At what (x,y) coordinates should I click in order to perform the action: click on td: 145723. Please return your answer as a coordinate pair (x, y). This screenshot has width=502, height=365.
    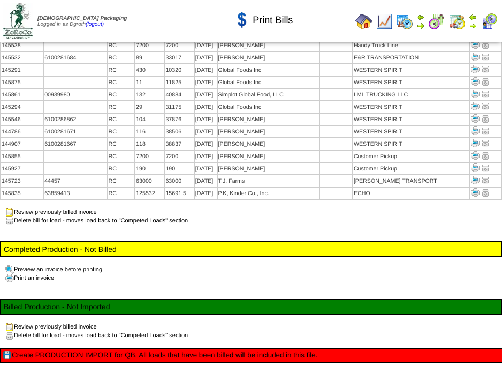
    Looking at the image, I should click on (22, 181).